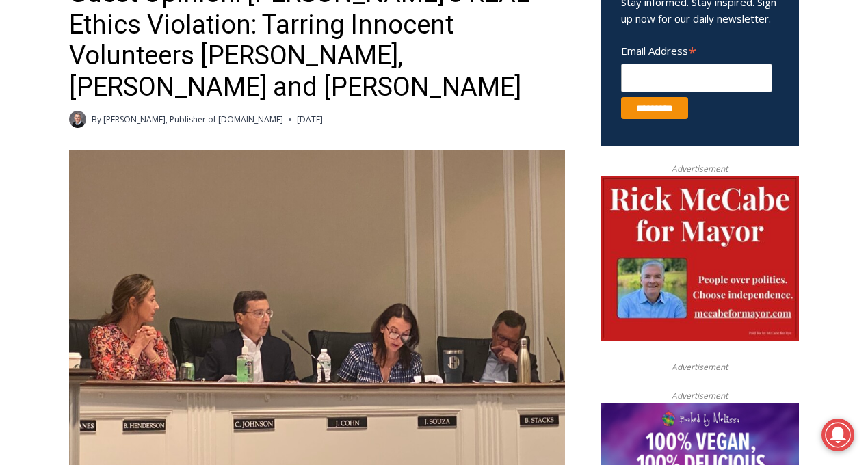 Image resolution: width=868 pixels, height=465 pixels. Describe the element at coordinates (496, 66) in the screenshot. I see `div: "We would have speakers with experience in local journalism speak to us about their experiences a...` at that location.